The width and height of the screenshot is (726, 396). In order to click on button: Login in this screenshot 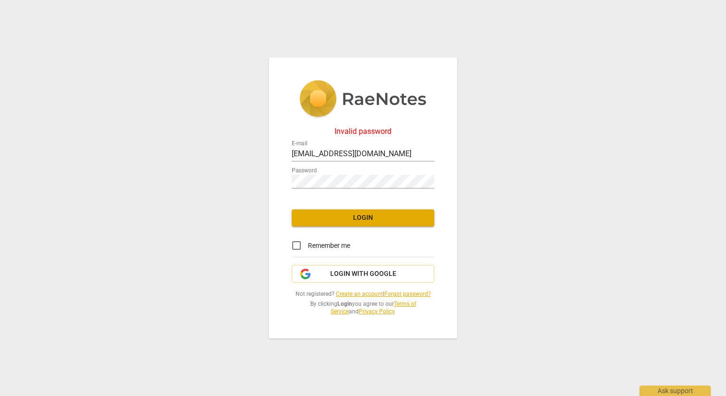, I will do `click(363, 218)`.